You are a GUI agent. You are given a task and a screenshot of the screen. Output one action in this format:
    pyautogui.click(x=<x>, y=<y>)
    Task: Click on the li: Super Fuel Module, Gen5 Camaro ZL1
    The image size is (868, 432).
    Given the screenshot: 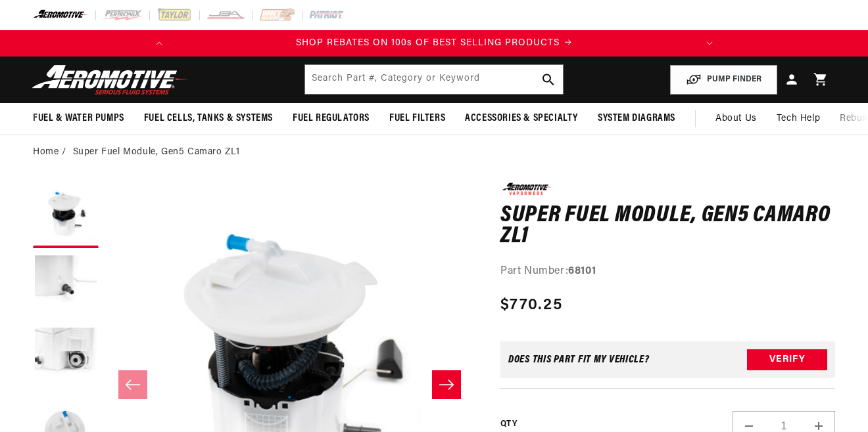 What is the action you would take?
    pyautogui.click(x=156, y=152)
    